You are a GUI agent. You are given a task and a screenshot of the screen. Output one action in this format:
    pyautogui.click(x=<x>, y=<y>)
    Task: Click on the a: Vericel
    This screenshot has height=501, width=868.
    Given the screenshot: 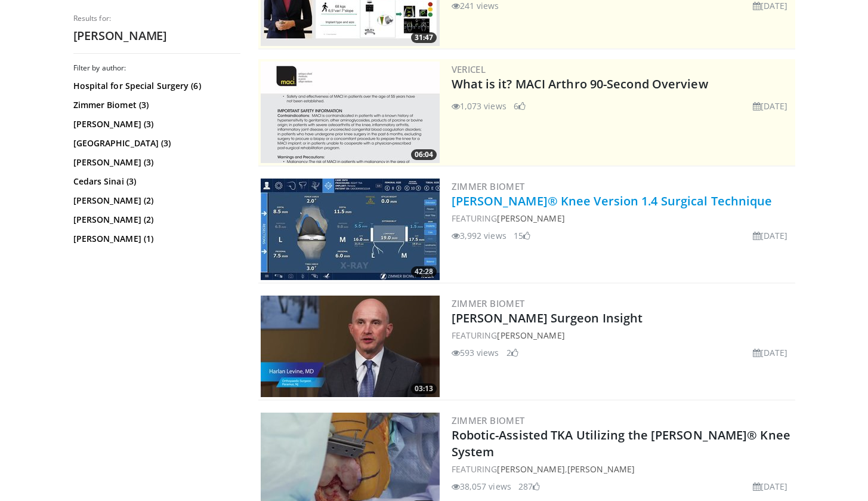 What is the action you would take?
    pyautogui.click(x=469, y=69)
    